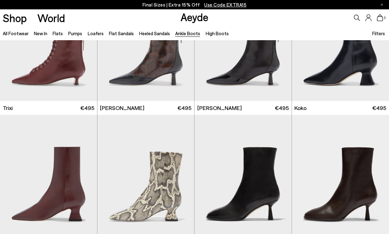 This screenshot has height=234, width=389. I want to click on a: Heeled Sandals, so click(154, 33).